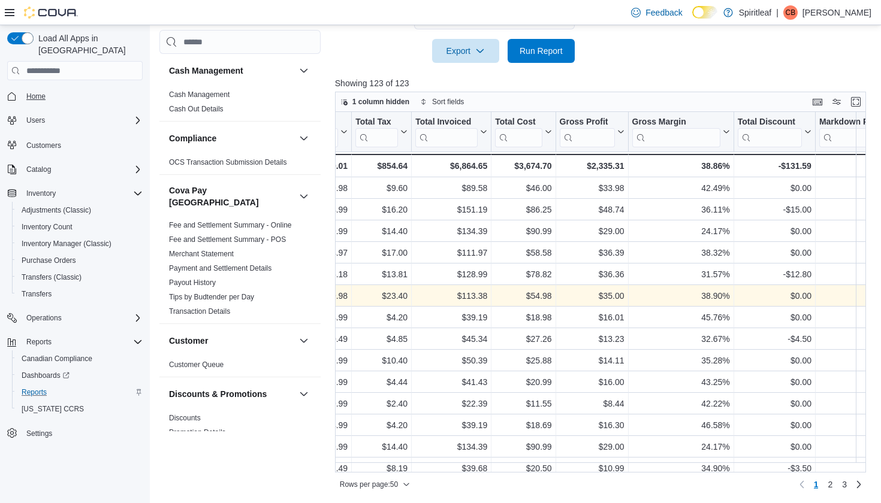  Describe the element at coordinates (381, 296) in the screenshot. I see `div: $23.40` at that location.